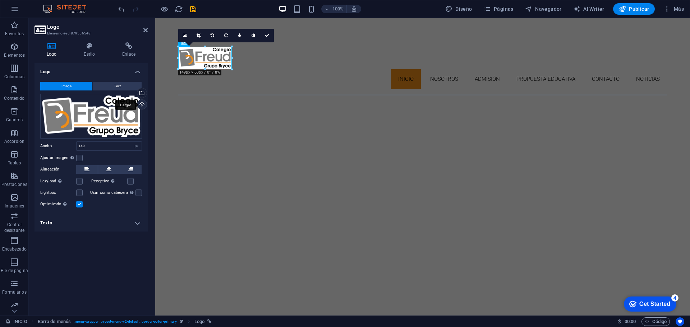 This screenshot has width=690, height=327. I want to click on label: Lazyload, so click(58, 181).